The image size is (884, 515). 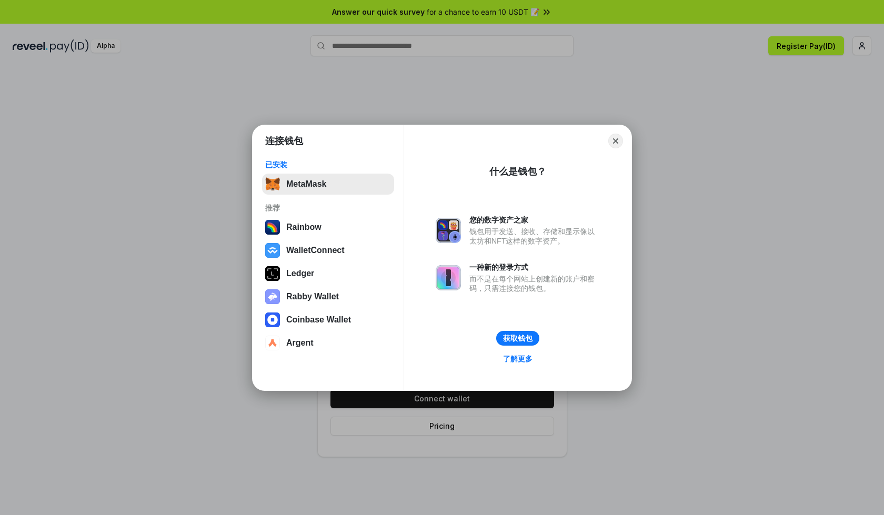 I want to click on button: Argent, so click(x=328, y=343).